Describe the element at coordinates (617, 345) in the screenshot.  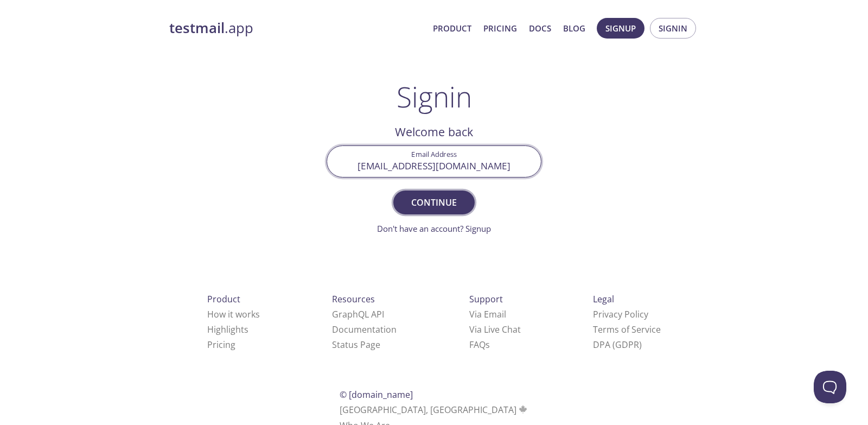
I see `a: DPA (GDPR)` at that location.